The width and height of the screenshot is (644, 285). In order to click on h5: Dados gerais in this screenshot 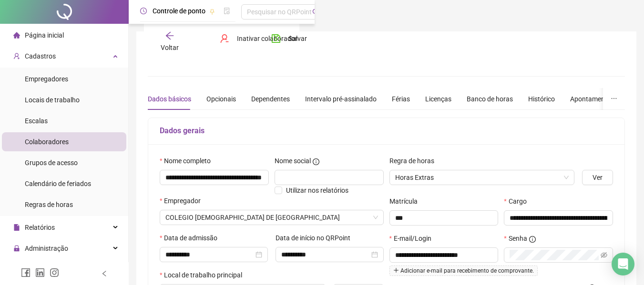, I will do `click(386, 131)`.